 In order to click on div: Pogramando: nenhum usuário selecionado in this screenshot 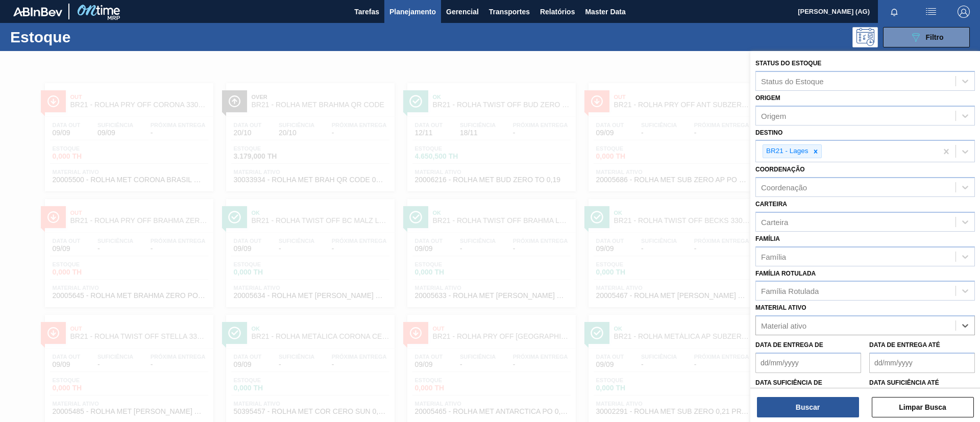, I will do `click(866, 37)`.